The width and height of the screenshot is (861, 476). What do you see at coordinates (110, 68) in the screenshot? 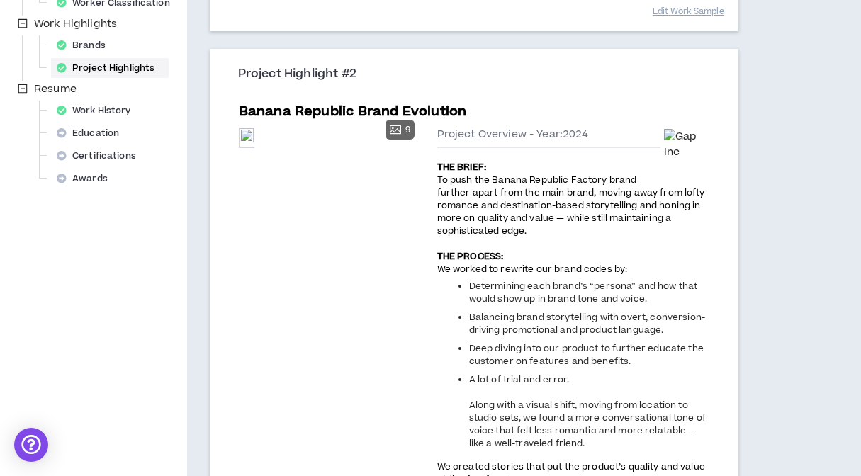
I see `div: Project Highlights` at bounding box center [110, 68].